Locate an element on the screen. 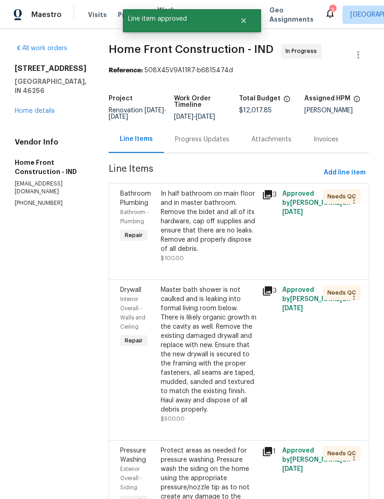 This screenshot has width=384, height=499. span: Maestro is located at coordinates (46, 15).